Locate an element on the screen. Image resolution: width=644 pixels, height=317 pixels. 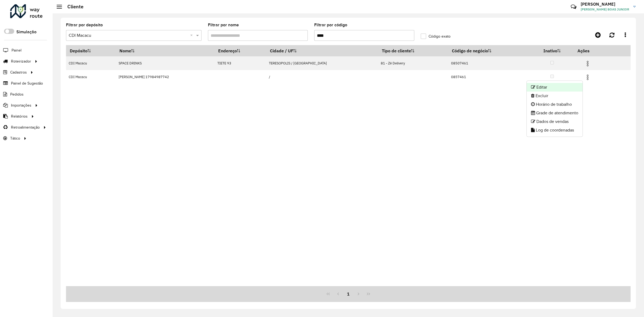
span: Painel is located at coordinates (17, 50).